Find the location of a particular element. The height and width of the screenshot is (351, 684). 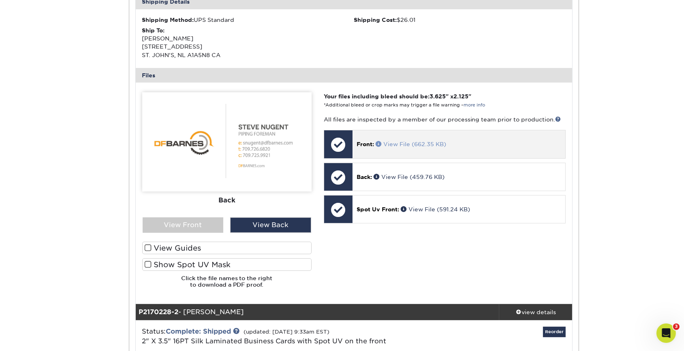

strong: Your files including bleed should be: " x " is located at coordinates (398, 96).